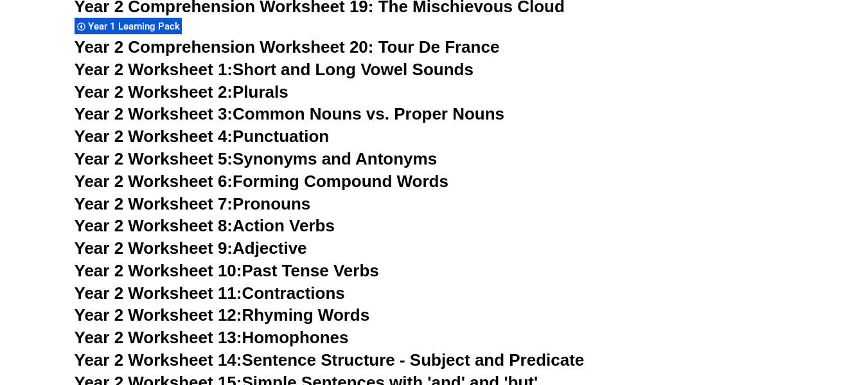 This screenshot has width=868, height=385. Describe the element at coordinates (274, 70) in the screenshot. I see `a: Year 2 Worksheet 1:Short and Long Vowel Sounds` at that location.